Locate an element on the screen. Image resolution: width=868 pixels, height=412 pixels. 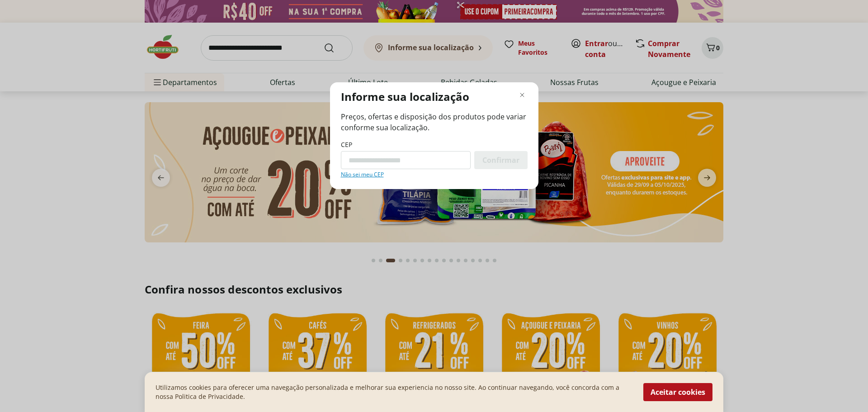
label: CEP is located at coordinates (347, 145).